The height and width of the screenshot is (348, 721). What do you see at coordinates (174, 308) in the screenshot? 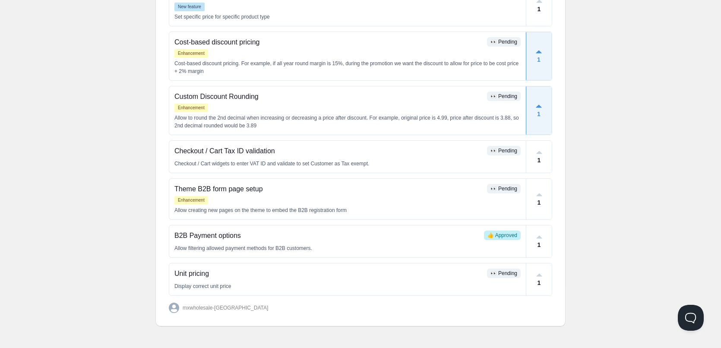
I see `svg: avatar` at bounding box center [174, 308].